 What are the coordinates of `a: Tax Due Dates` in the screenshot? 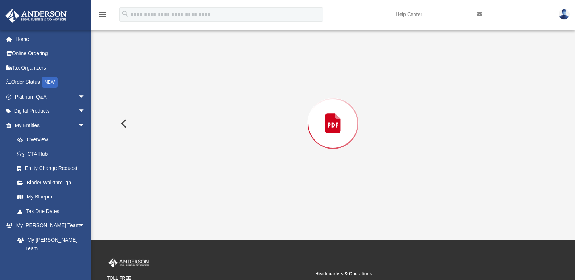 It's located at (53, 211).